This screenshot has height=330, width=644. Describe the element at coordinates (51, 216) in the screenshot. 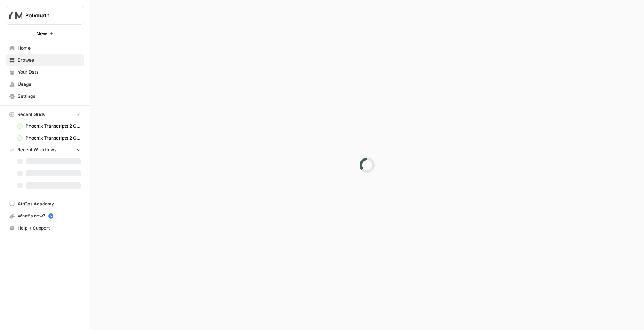

I see `text: 5` at that location.